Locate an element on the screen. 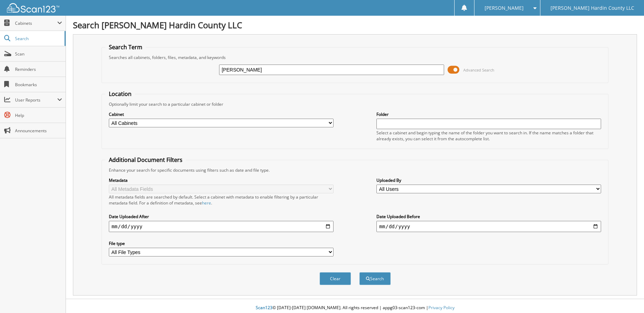 This screenshot has height=313, width=644. legend: Additional Document Filters is located at coordinates (145, 160).